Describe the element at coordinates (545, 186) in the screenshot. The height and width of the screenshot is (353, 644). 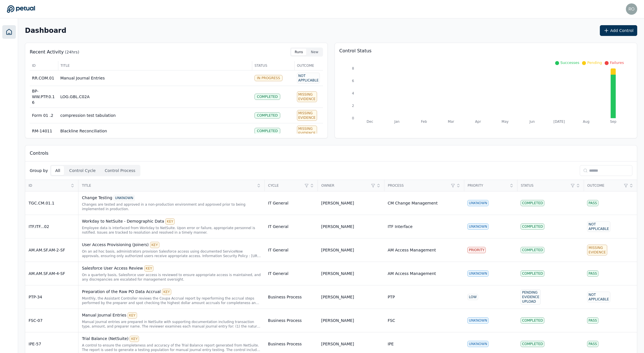
I see `span: Status` at that location.